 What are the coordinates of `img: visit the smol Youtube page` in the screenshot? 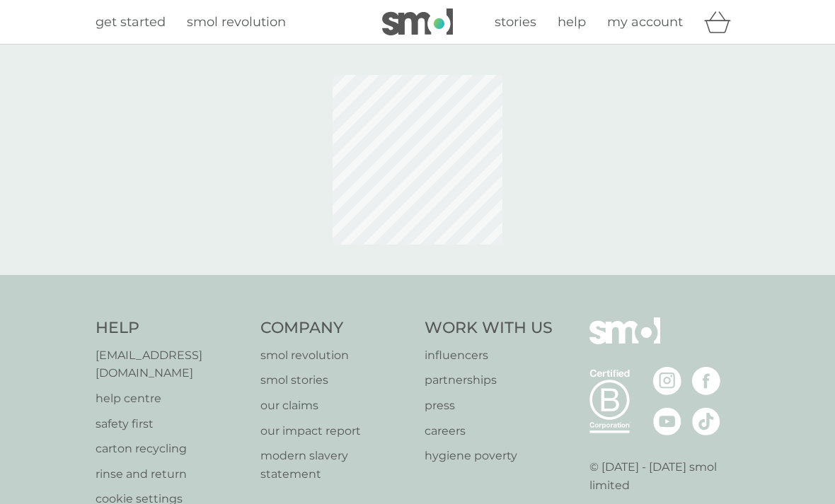 It's located at (667, 421).